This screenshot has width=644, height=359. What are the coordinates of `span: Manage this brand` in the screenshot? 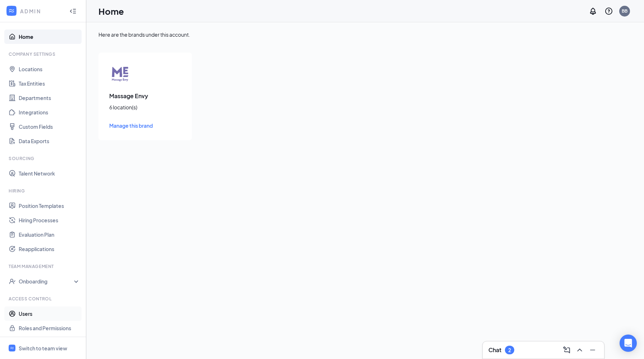 It's located at (131, 125).